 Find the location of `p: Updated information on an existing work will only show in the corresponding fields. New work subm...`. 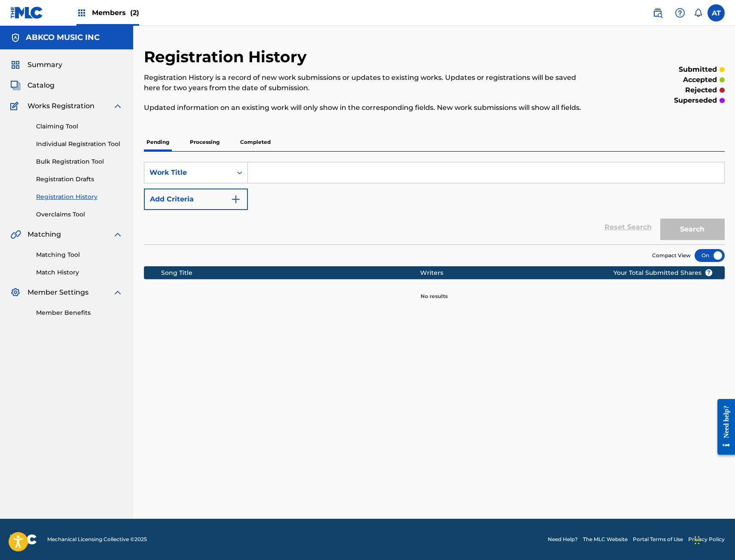

p: Updated information on an existing work will only show in the corresponding fields. New work subm... is located at coordinates (368, 108).